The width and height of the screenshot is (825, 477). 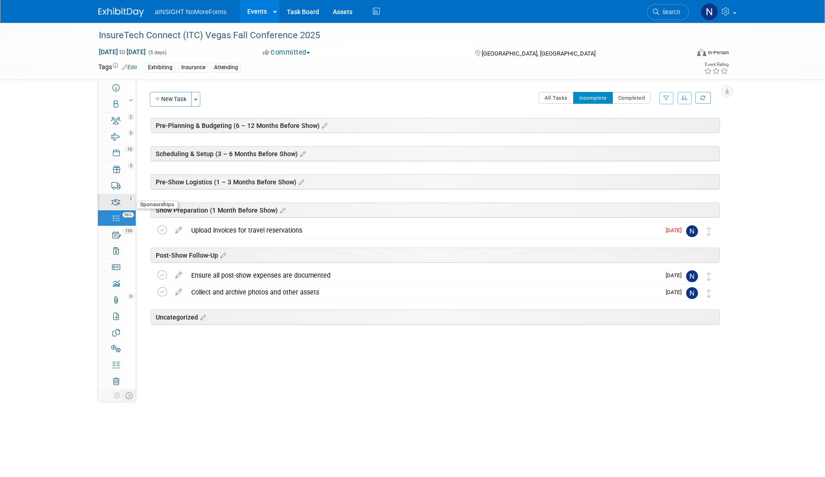 I want to click on a: Edit, so click(x=129, y=67).